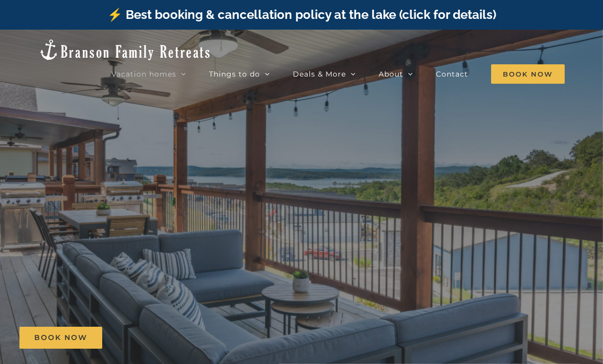  I want to click on nav: Main Menu, so click(338, 74).